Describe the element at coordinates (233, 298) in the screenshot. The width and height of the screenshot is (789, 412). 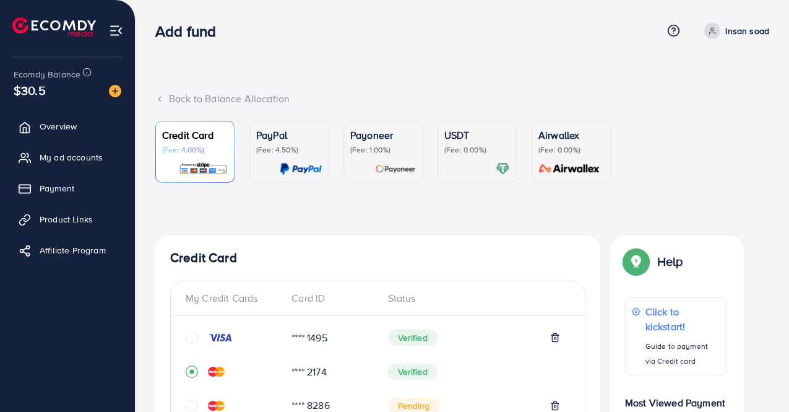
I see `div: My Credit Cards` at that location.